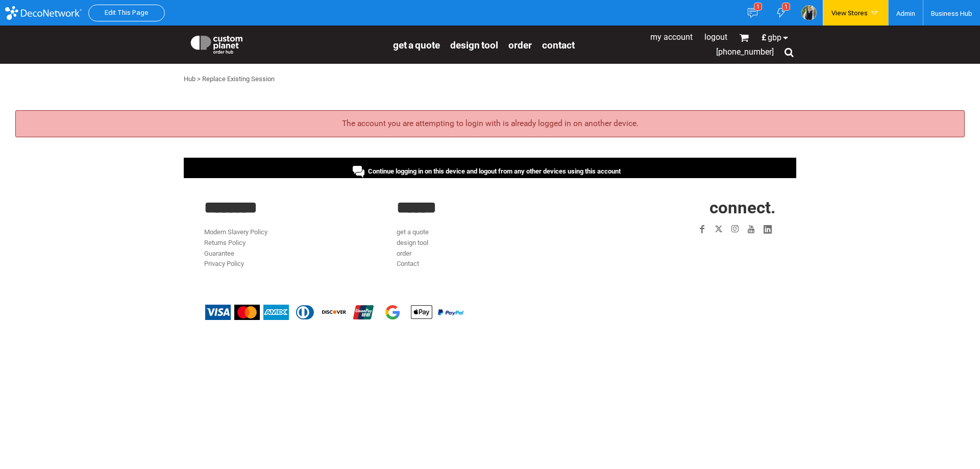 The height and width of the screenshot is (469, 980). What do you see at coordinates (558, 45) in the screenshot?
I see `span: Contact` at bounding box center [558, 45].